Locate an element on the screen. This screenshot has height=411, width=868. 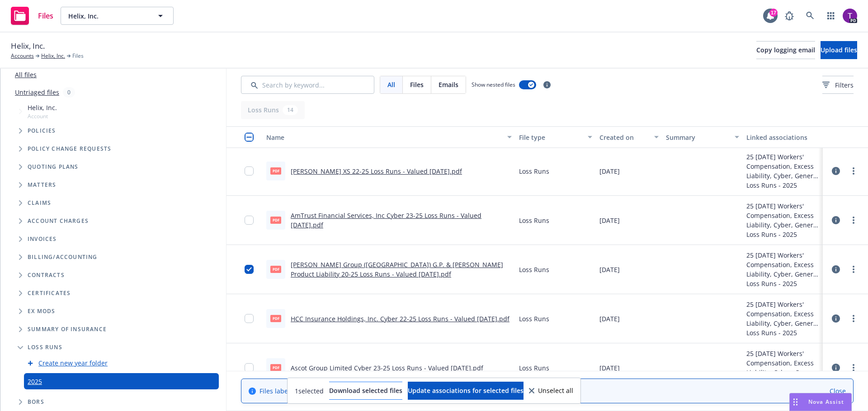
div: 0 is located at coordinates (69, 92).